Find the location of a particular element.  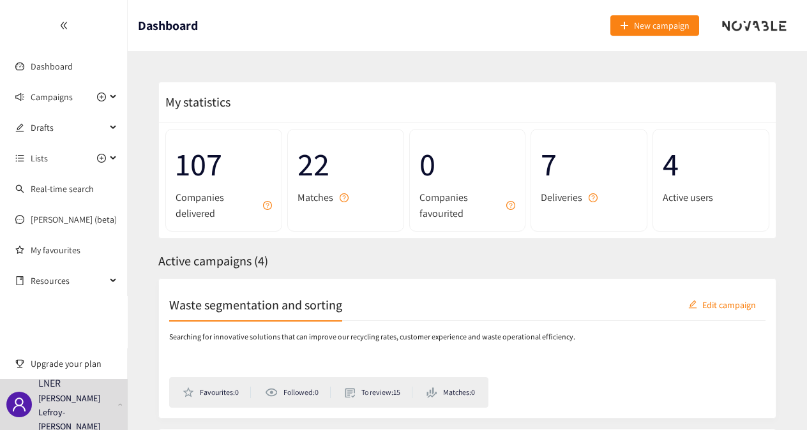

span: double-left is located at coordinates (64, 26).